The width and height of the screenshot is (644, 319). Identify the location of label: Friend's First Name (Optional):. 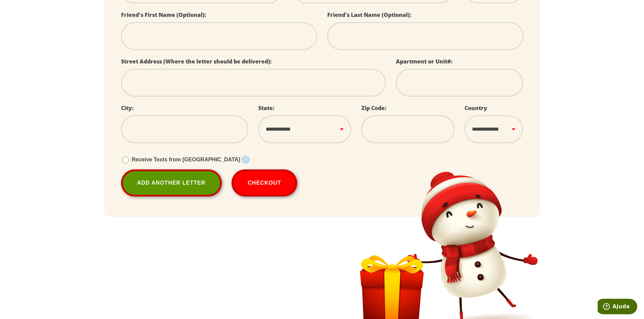
(164, 15).